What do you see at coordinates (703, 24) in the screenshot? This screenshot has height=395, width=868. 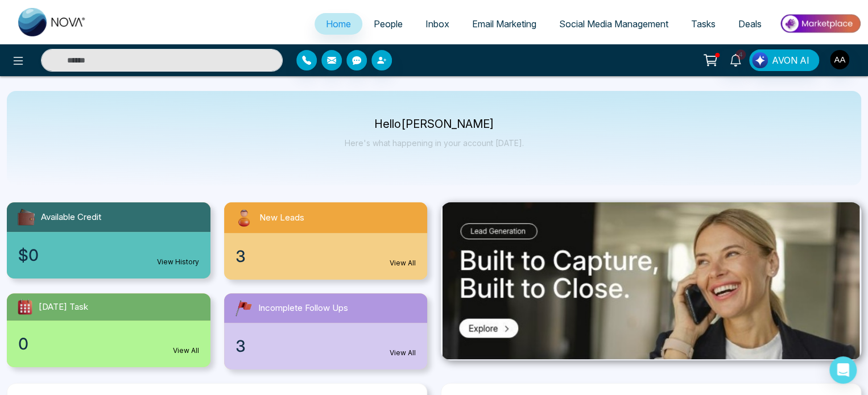 I see `span: Tasks` at bounding box center [703, 24].